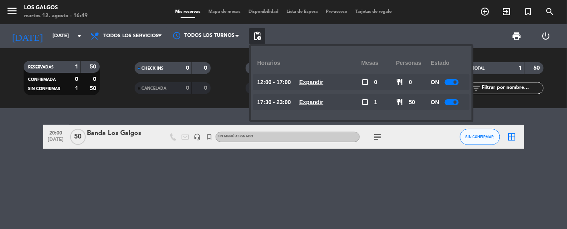 Image resolution: width=567 pixels, height=229 pixels. I want to click on span: Todos los servicios, so click(131, 36).